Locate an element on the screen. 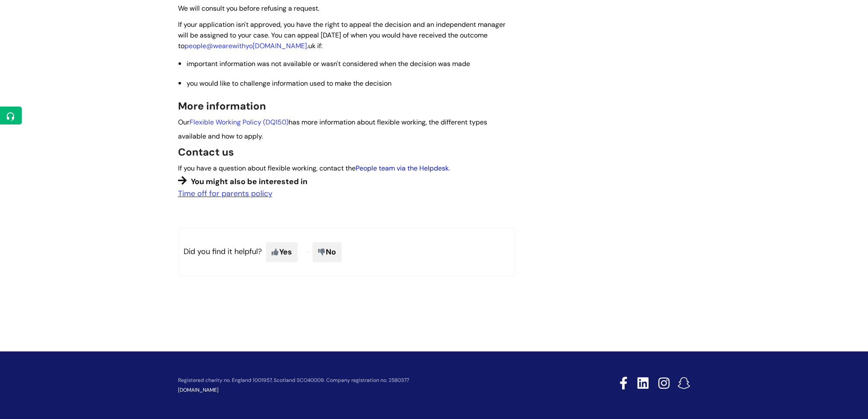  span: If you have a question about flexible working, contact the is located at coordinates (314, 168).